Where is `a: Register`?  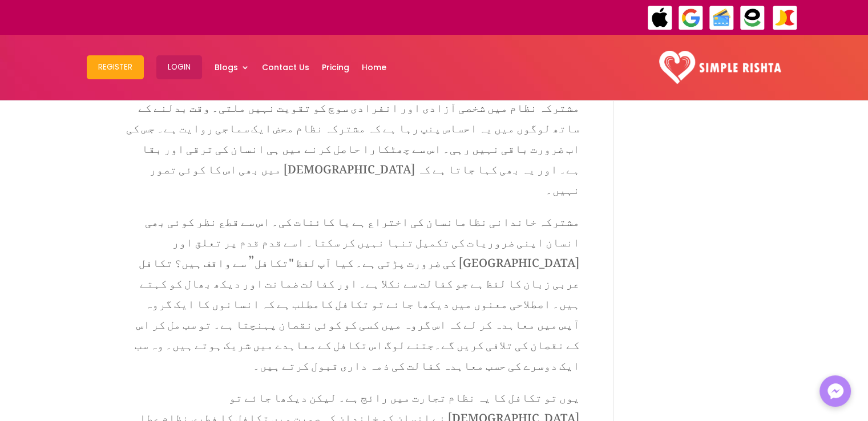
a: Register is located at coordinates (115, 68).